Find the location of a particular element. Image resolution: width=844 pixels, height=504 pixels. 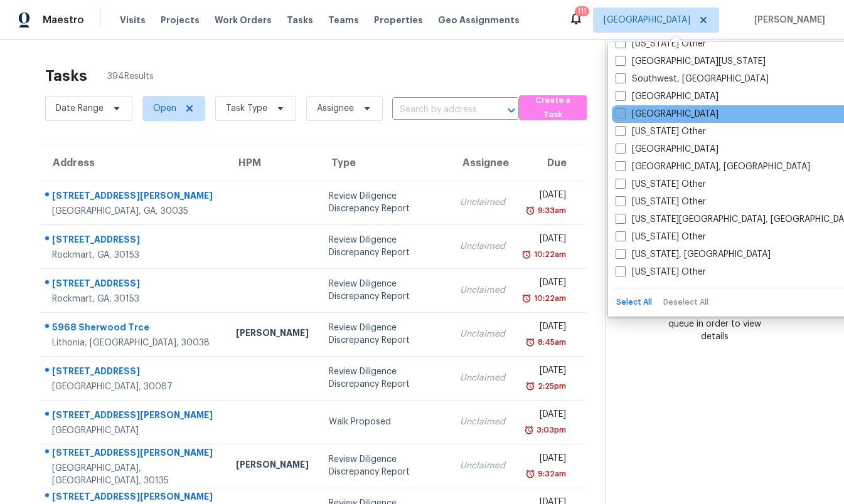

button: Select All is located at coordinates (633, 302).